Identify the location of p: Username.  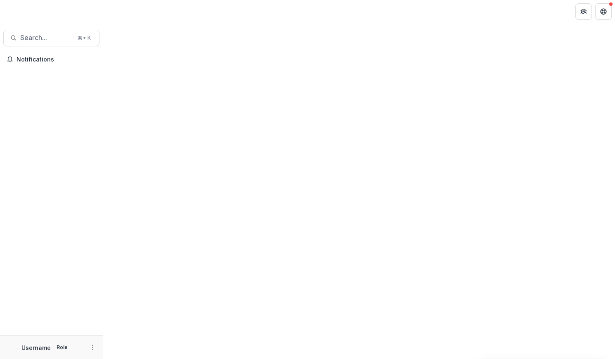
(36, 347).